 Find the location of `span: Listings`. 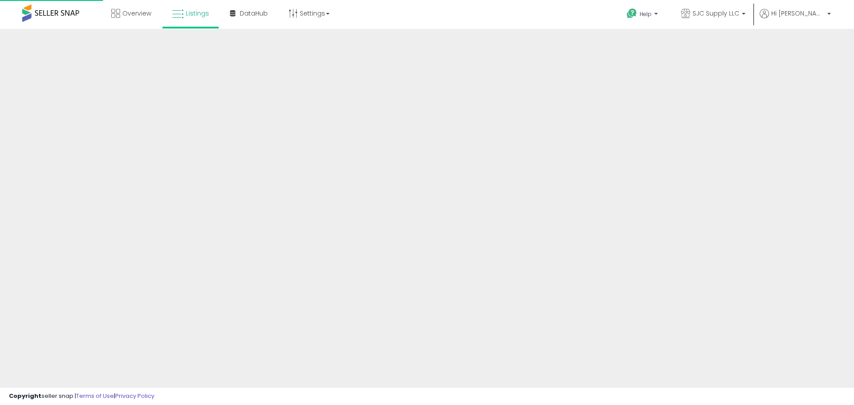

span: Listings is located at coordinates (197, 13).